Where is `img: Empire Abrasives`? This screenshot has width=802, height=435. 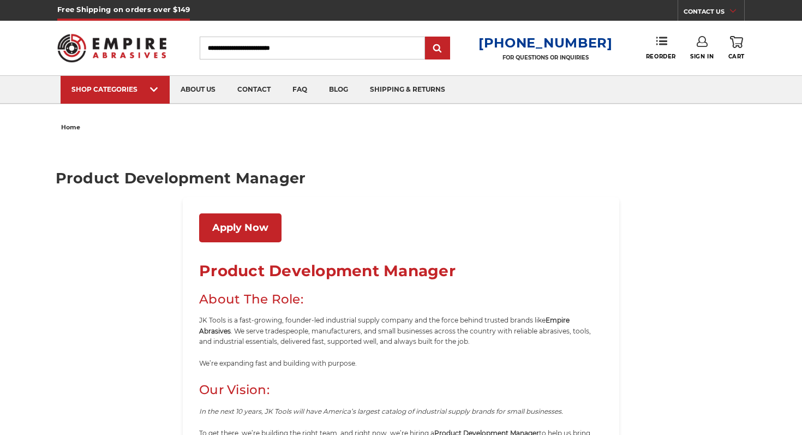 img: Empire Abrasives is located at coordinates (112, 48).